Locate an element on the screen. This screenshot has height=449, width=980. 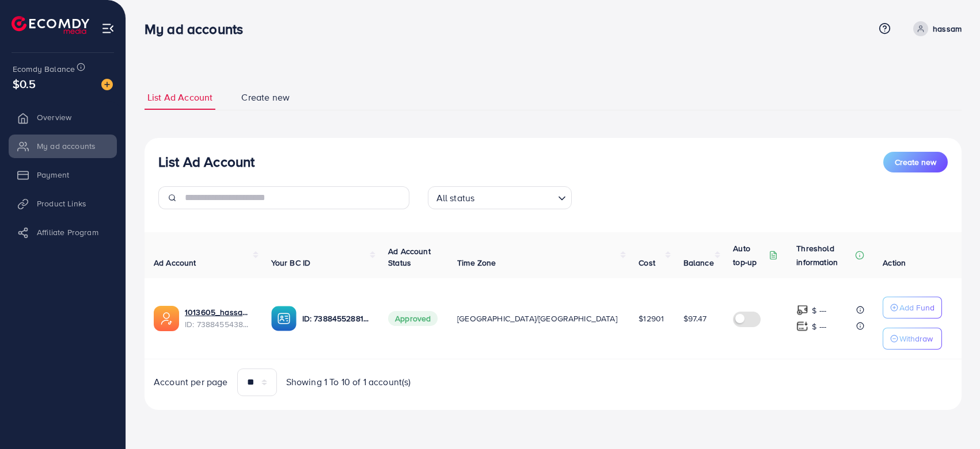
span: Ad Account Status is located at coordinates (409, 257).